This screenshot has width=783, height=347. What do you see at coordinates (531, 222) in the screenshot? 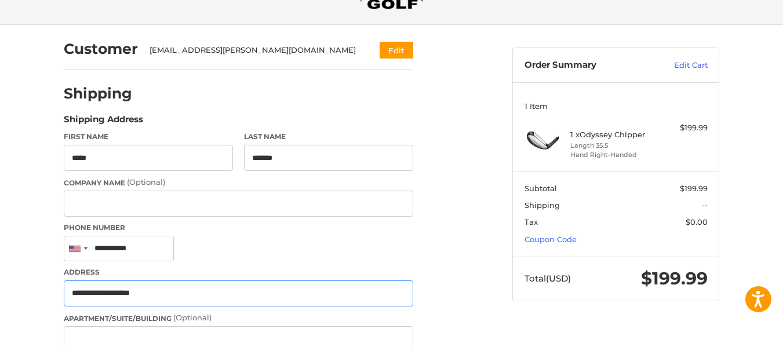
I see `span: Tax` at bounding box center [531, 222].